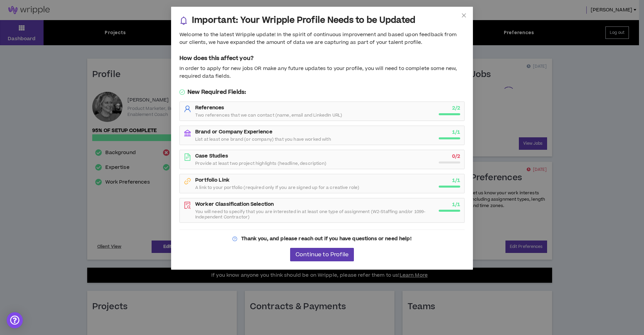  What do you see at coordinates (212, 180) in the screenshot?
I see `strong: Portfolio Link` at bounding box center [212, 180].